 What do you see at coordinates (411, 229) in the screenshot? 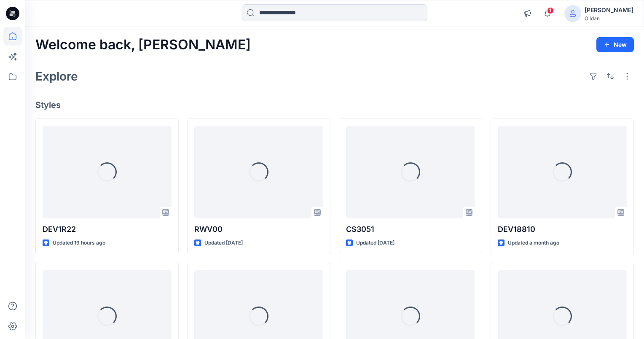
I see `p: CS3051` at bounding box center [411, 229].